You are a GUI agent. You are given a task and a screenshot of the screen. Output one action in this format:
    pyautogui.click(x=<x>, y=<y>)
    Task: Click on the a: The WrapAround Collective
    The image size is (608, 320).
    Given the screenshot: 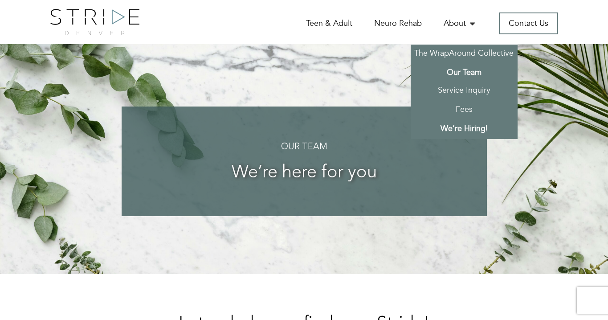 What is the action you would take?
    pyautogui.click(x=464, y=54)
    